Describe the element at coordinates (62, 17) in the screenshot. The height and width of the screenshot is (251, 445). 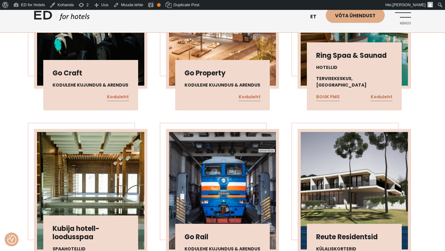
I see `a: ED HOTELS` at that location.